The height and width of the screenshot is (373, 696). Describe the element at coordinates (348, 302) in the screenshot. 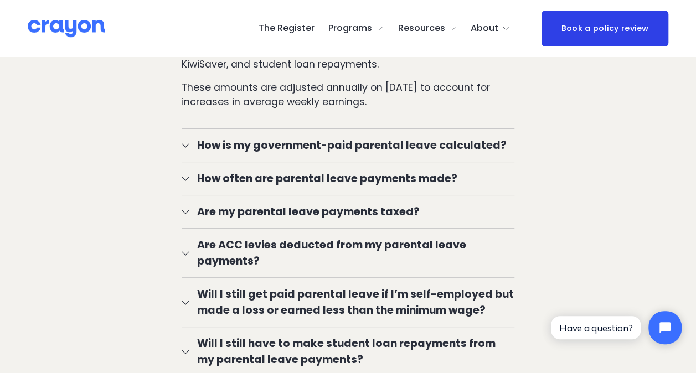

I see `button: Will I still get paid parental leave if I’m self-employed but made a loss or earned less than the...` at that location.